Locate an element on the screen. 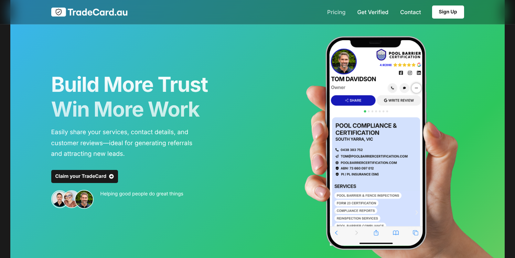  a: Pricing is located at coordinates (336, 12).